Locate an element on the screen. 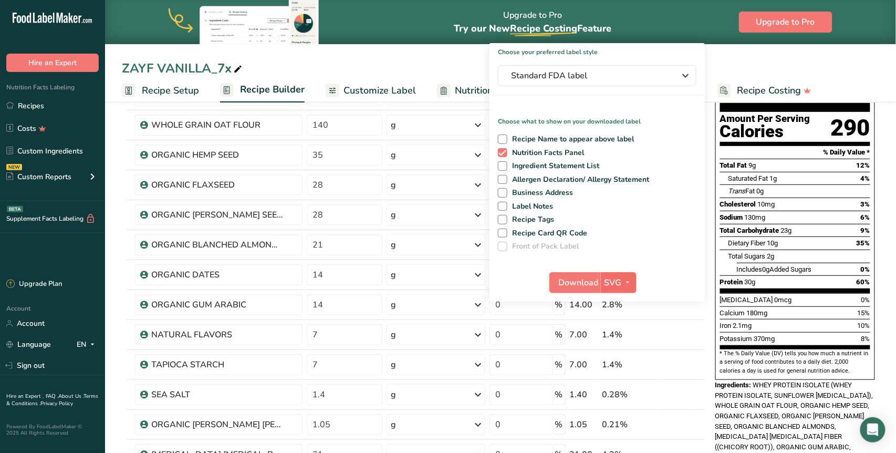  span: Recipe Card QR Code is located at coordinates (548, 233).